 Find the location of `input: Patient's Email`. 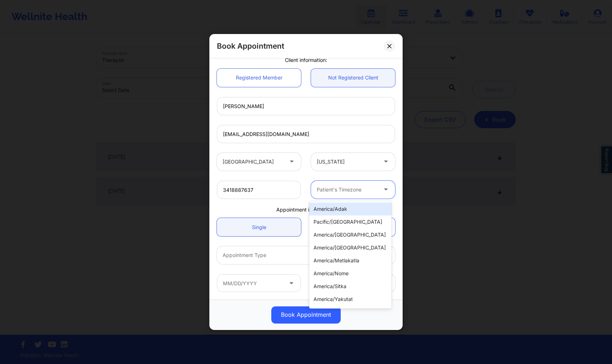

input: Patient's Email is located at coordinates (306, 134).